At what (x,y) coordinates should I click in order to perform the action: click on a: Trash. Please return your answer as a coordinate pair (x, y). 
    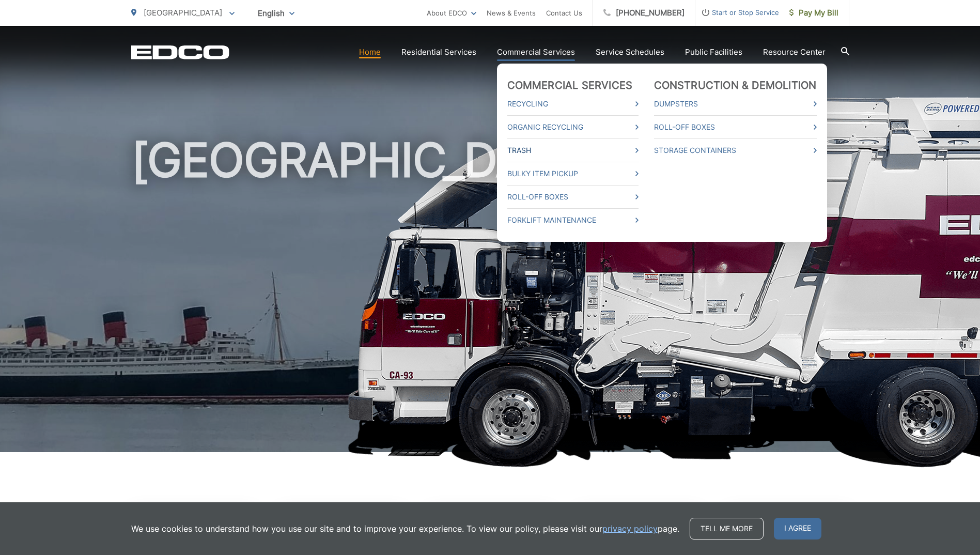
    Looking at the image, I should click on (573, 150).